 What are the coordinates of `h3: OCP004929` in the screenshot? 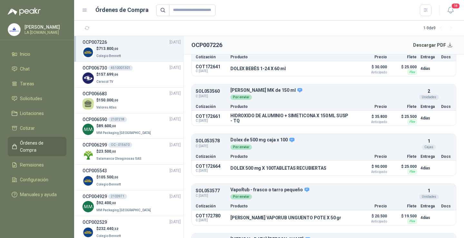 It's located at (95, 197).